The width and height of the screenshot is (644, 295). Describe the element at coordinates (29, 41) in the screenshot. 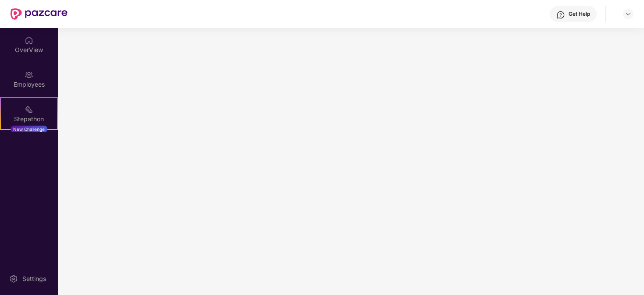

I see `img: svg+xml;base64,PHN2ZyBpZD0iSG9tZSIgeG1sbnM9Imh0dHA6Ly93d3cudzMub3JnLzIwMDAvc3ZnIiB3aWR0aD0iMjAiIG...` at that location.